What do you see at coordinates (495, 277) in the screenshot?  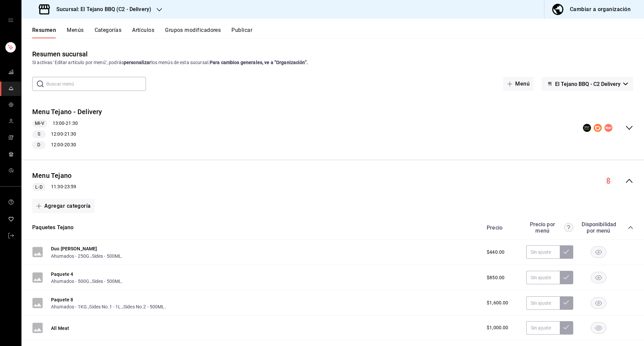 I see `span: $850.00` at bounding box center [495, 277].